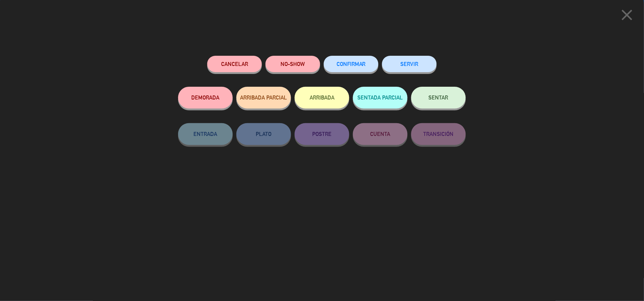 The width and height of the screenshot is (644, 301). I want to click on span: CONFIRMAR, so click(351, 64).